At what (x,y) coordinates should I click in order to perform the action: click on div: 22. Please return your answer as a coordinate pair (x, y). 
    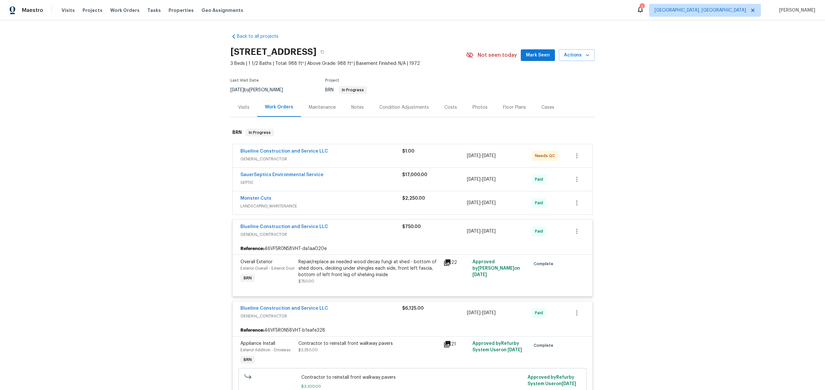
    Looking at the image, I should click on (456, 262).